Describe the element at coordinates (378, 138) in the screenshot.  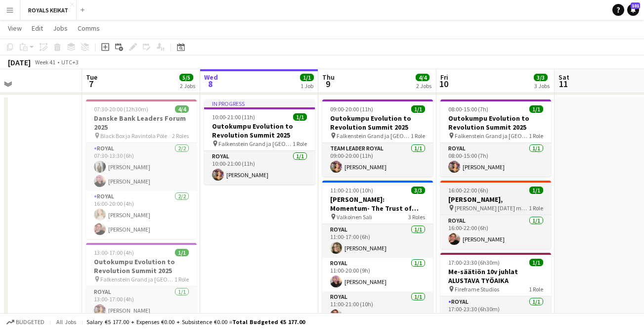
I see `div: 09:00-20:00 (11h)1/1Outokumpu Evolution to Revolution Summit 2025 Falkenstein Grand ja [GEOGRAPHI...` at that location.